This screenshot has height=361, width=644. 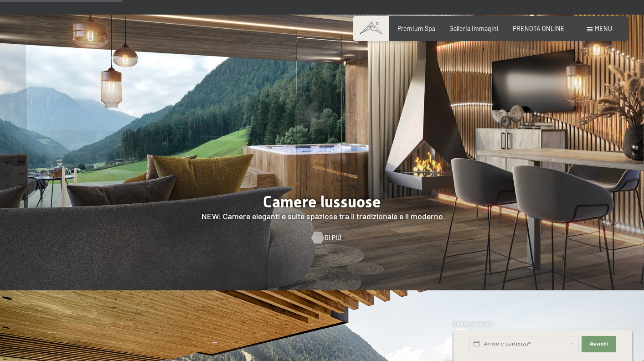 What do you see at coordinates (539, 28) in the screenshot?
I see `span: PRENOTA ONLINE` at bounding box center [539, 28].